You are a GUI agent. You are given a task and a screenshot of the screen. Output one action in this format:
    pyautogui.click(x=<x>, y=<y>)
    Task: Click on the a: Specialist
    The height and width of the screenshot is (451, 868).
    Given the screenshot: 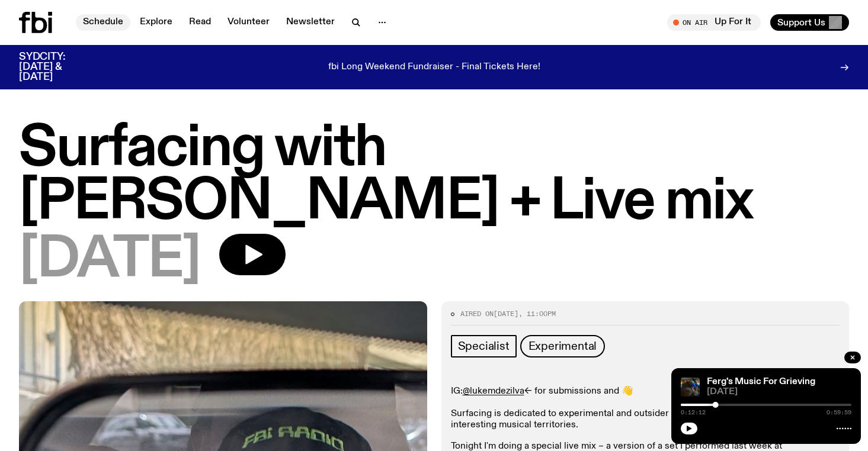 What is the action you would take?
    pyautogui.click(x=483, y=346)
    